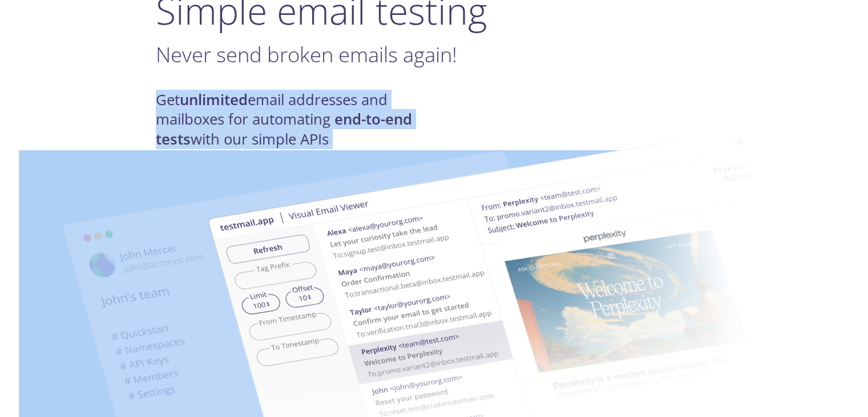  Describe the element at coordinates (284, 128) in the screenshot. I see `strong: end-to-end tests` at that location.